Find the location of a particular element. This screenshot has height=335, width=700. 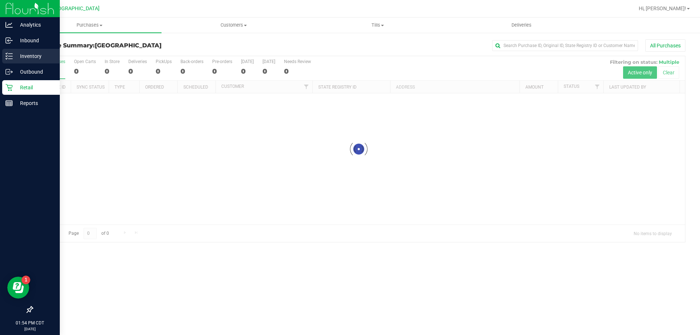

span: Tills is located at coordinates (377, 25).